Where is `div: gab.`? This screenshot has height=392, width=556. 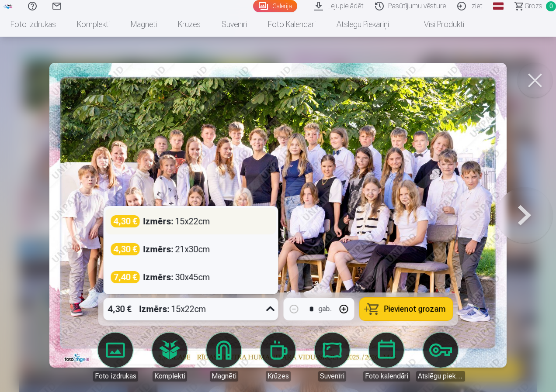
div: gab. is located at coordinates (325, 309).